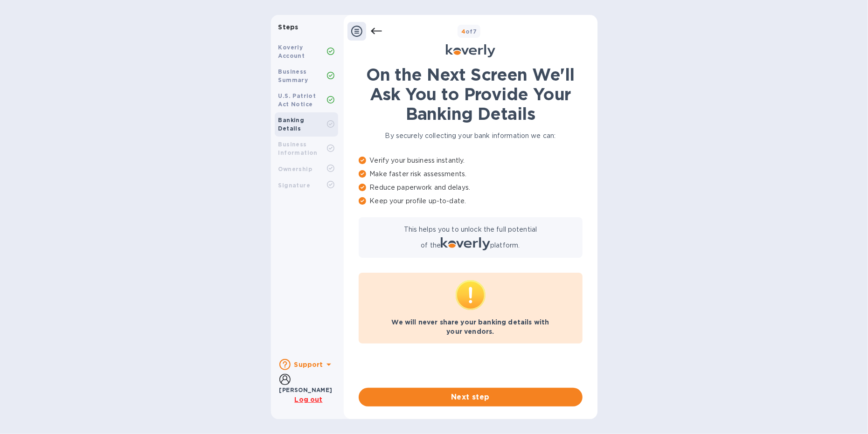 Image resolution: width=868 pixels, height=434 pixels. I want to click on b: Koverly Account, so click(292, 51).